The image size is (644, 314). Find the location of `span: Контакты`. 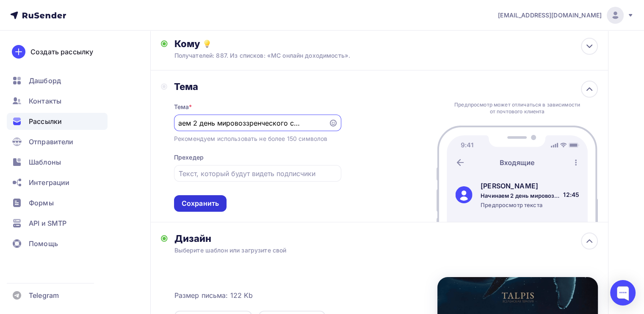

span: Контакты is located at coordinates (45, 101).